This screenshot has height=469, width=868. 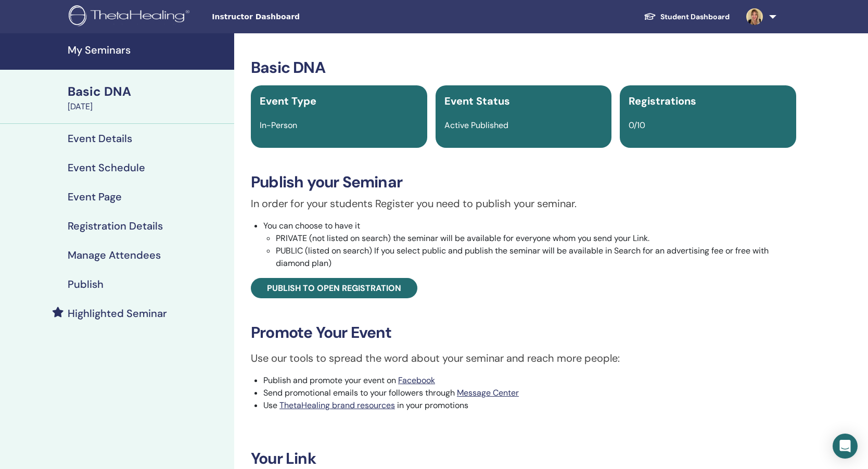 What do you see at coordinates (147, 92) in the screenshot?
I see `div: Basic DNA` at bounding box center [147, 92].